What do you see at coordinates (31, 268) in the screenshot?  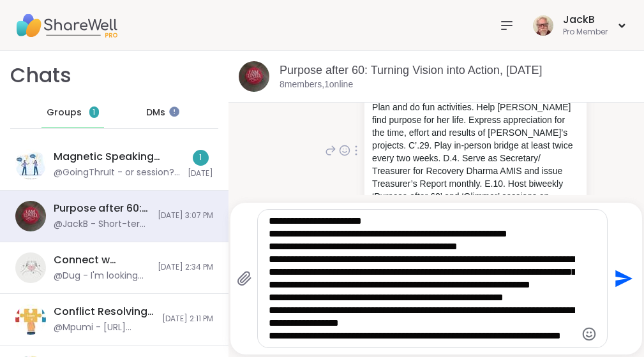 I see `img: Connect w Confidence: 💕 Online Dating 💕, Sep 10` at bounding box center [31, 268].